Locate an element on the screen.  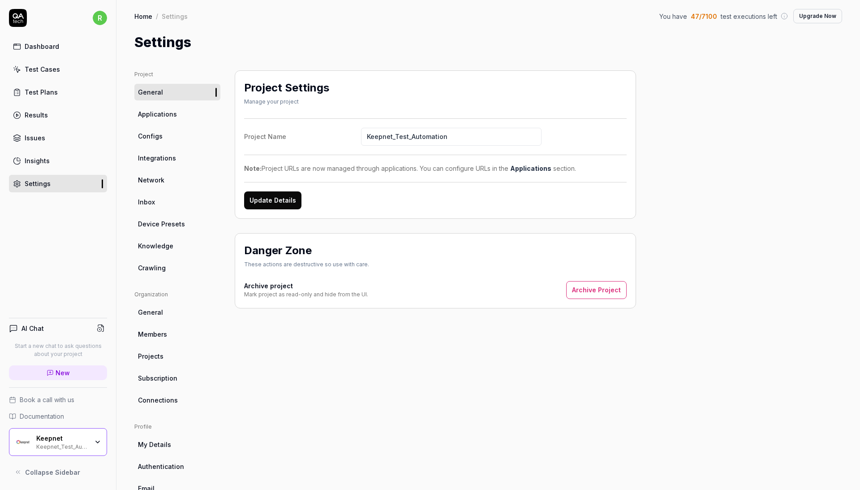
div: Insights is located at coordinates (37, 160).